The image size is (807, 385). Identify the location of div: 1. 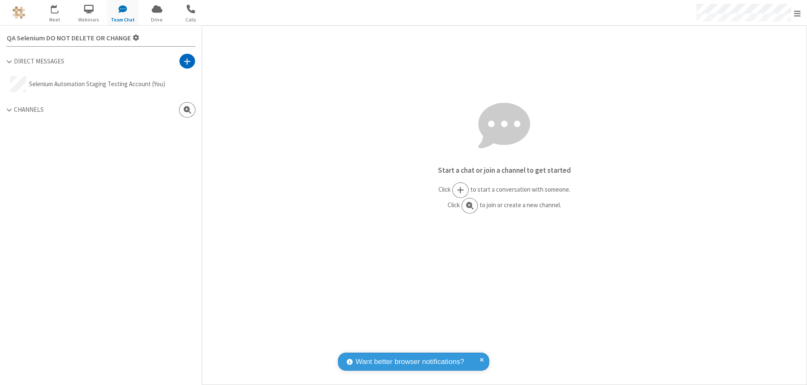
(59, 8).